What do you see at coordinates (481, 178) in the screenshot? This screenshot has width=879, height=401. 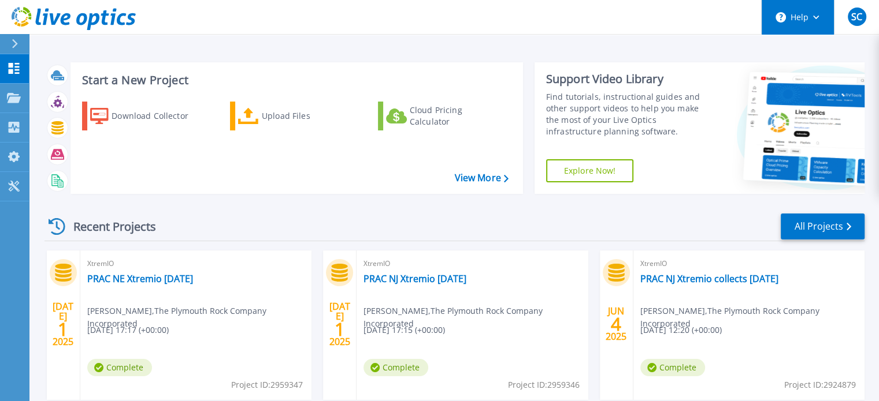 I see `a: View More` at bounding box center [481, 178].